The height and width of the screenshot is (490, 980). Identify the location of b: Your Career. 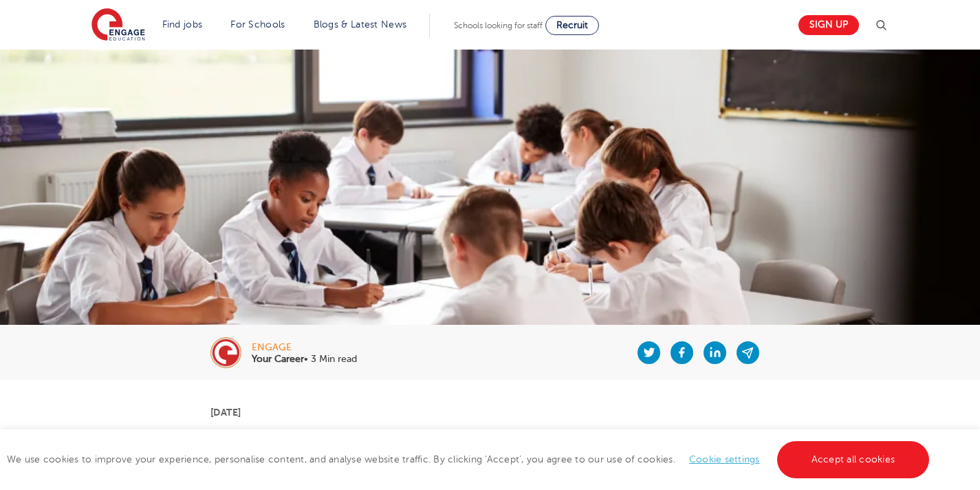
(278, 359).